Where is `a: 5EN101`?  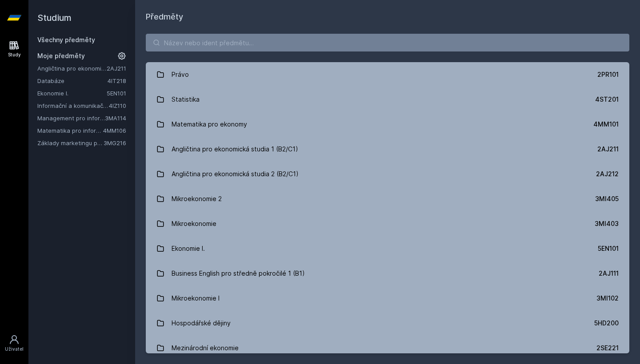
a: 5EN101 is located at coordinates (116, 93).